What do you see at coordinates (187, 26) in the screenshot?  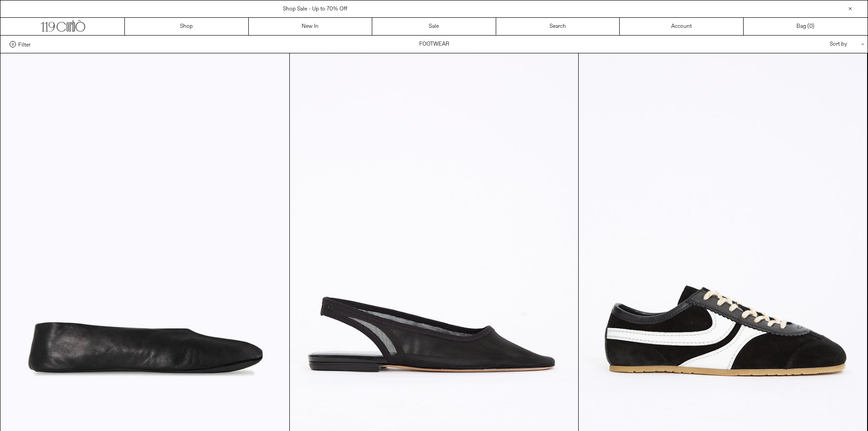 I see `a: Shop` at bounding box center [187, 26].